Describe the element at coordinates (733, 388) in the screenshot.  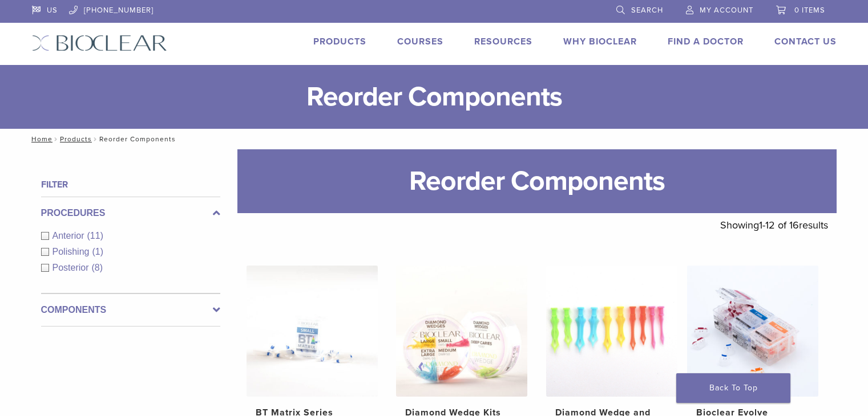
I see `a: Back To Top` at that location.